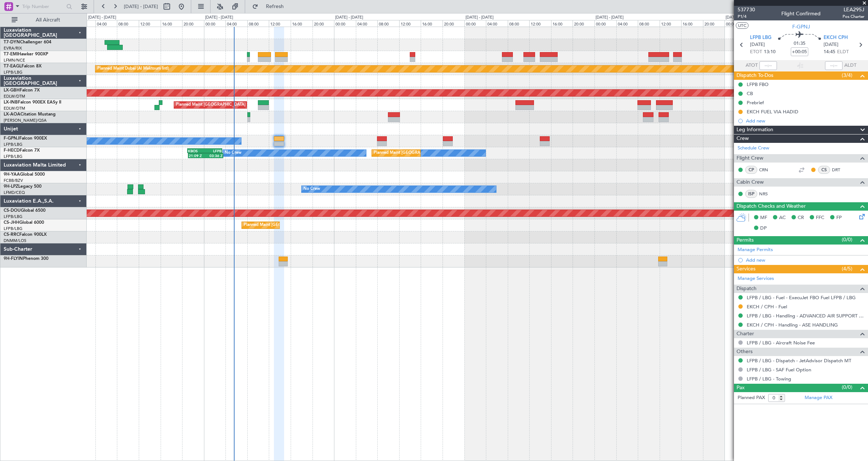 This screenshot has width=868, height=461. What do you see at coordinates (805, 120) in the screenshot?
I see `div: Add new` at bounding box center [805, 120].